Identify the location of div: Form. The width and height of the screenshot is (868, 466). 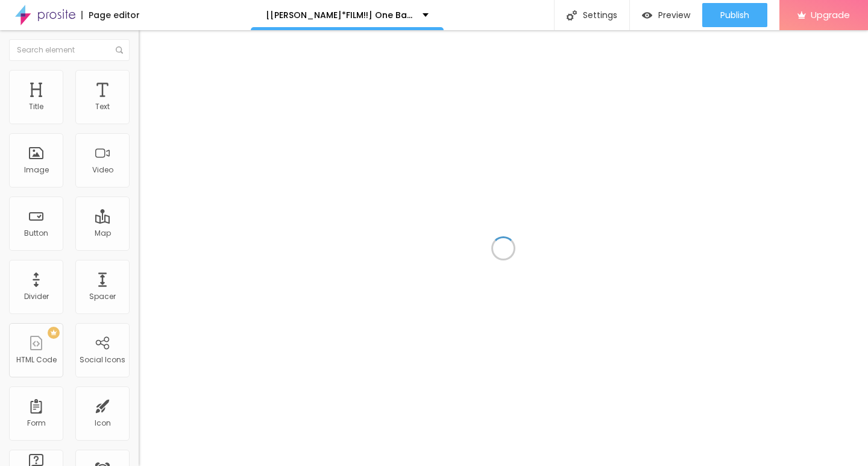
(36, 423).